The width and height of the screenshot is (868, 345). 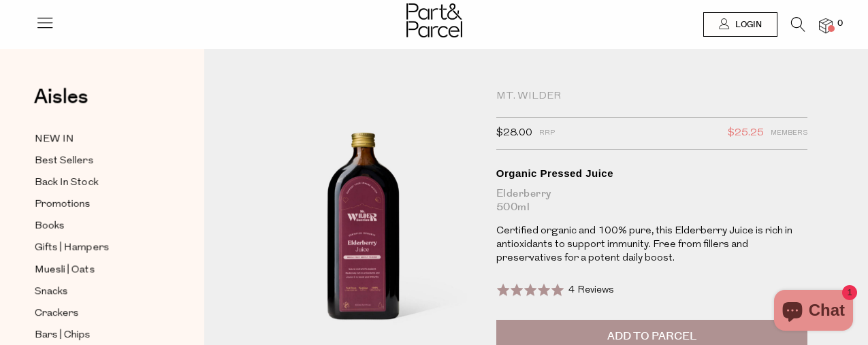 I want to click on span: Back In Stock, so click(x=66, y=183).